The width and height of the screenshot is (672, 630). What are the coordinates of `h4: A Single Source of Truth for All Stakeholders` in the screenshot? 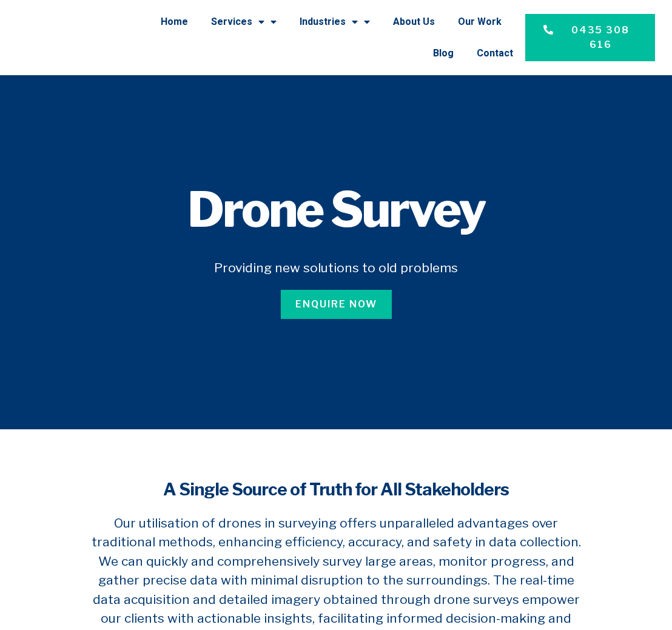 It's located at (336, 490).